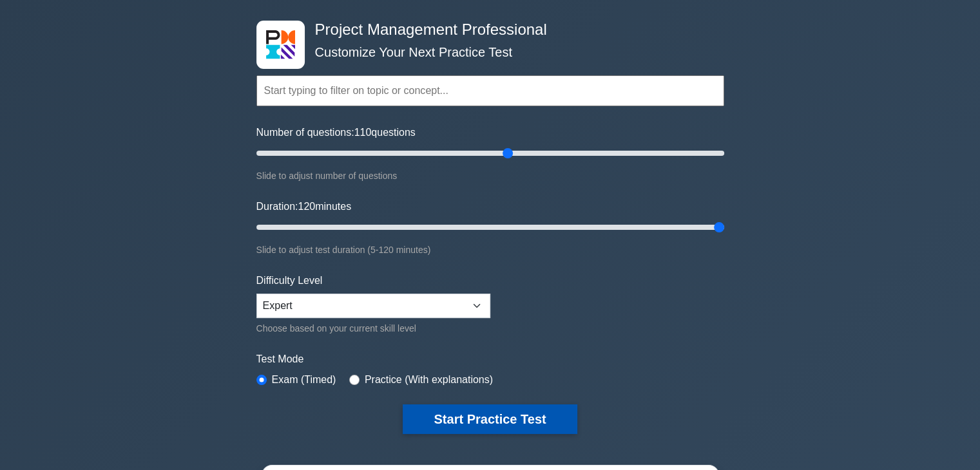 The image size is (980, 470). I want to click on label: Exam (Timed), so click(304, 380).